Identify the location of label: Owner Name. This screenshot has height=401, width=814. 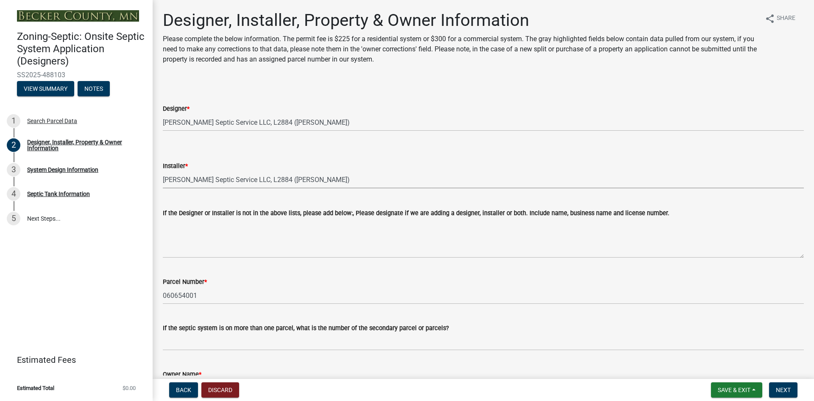
(182, 374).